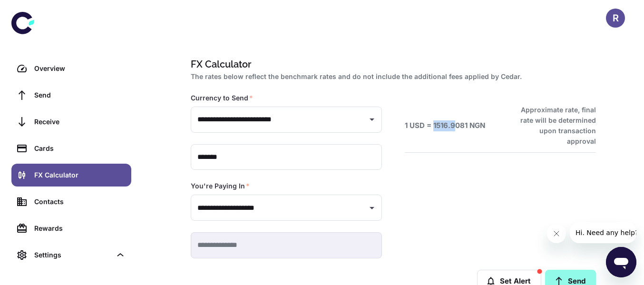 The height and width of the screenshot is (285, 644). What do you see at coordinates (71, 95) in the screenshot?
I see `a: Send` at bounding box center [71, 95].